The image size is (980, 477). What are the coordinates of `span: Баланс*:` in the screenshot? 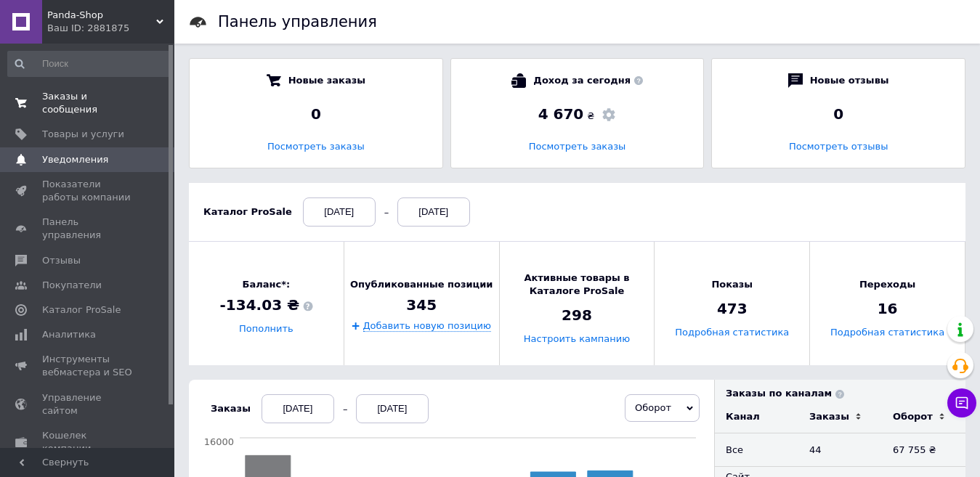 It's located at (266, 285).